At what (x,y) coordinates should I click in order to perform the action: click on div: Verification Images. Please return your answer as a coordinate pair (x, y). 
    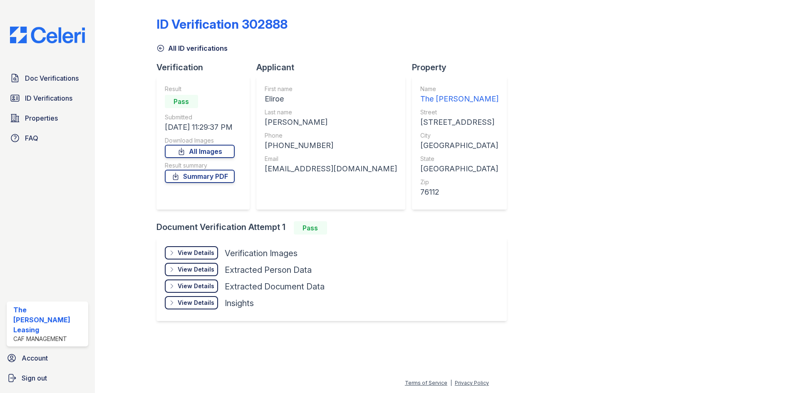
    Looking at the image, I should click on (261, 253).